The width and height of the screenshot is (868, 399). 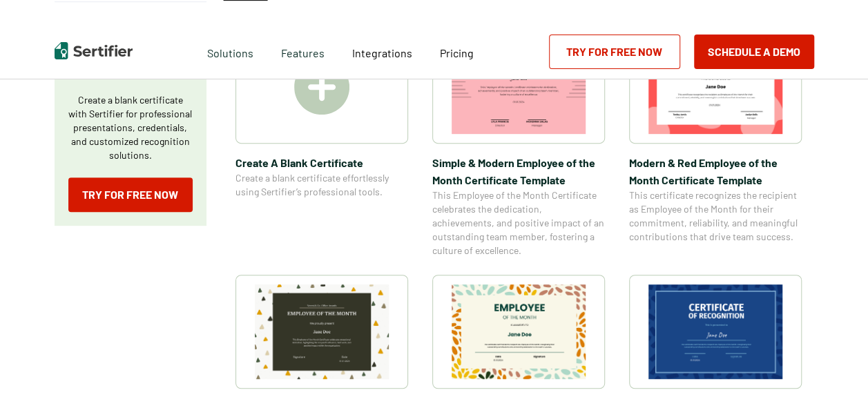 What do you see at coordinates (382, 52) in the screenshot?
I see `span: Integrations` at bounding box center [382, 52].